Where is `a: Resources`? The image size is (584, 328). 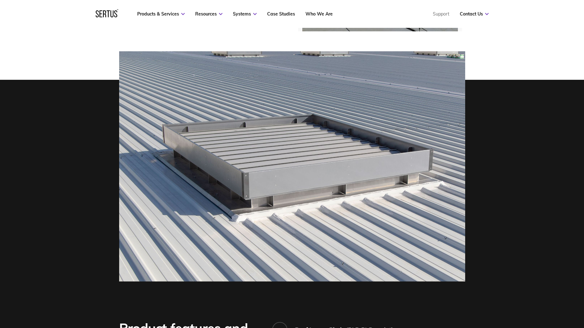 a: Resources is located at coordinates (209, 14).